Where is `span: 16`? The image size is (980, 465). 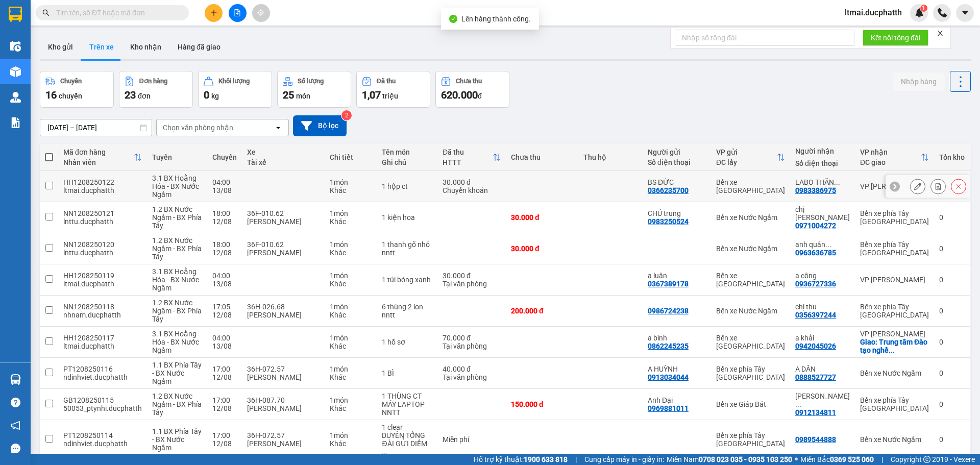 span: 16 is located at coordinates (51, 95).